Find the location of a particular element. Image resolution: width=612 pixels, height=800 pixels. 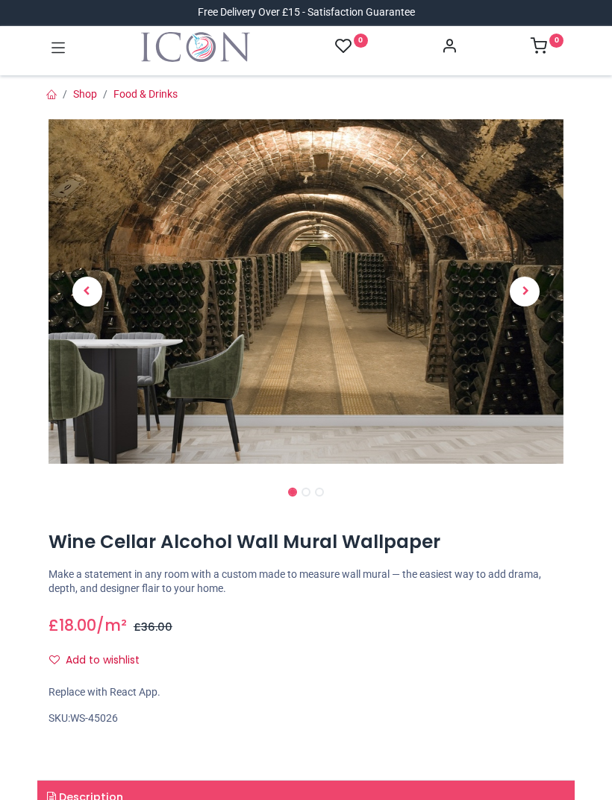

a: Account Info is located at coordinates (449, 48).